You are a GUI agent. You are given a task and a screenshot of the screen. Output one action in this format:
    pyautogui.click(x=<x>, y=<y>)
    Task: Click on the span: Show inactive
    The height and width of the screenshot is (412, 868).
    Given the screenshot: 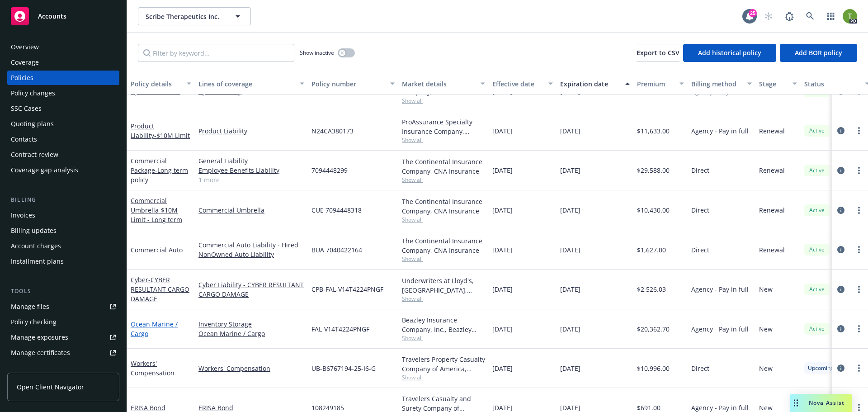 What is the action you would take?
    pyautogui.click(x=317, y=53)
    